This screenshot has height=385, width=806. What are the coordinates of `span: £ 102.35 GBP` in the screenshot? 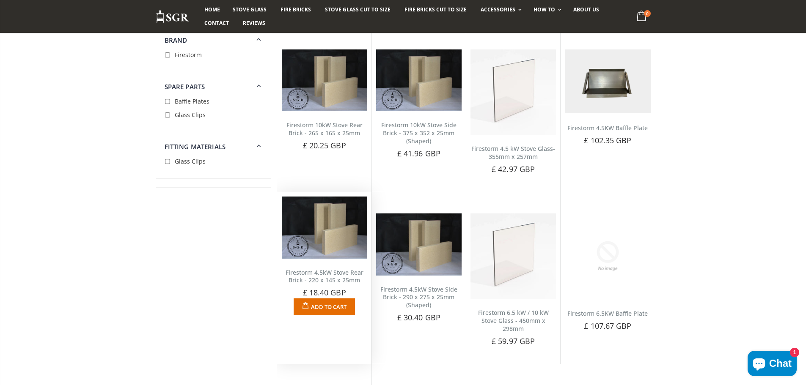 It's located at (607, 140).